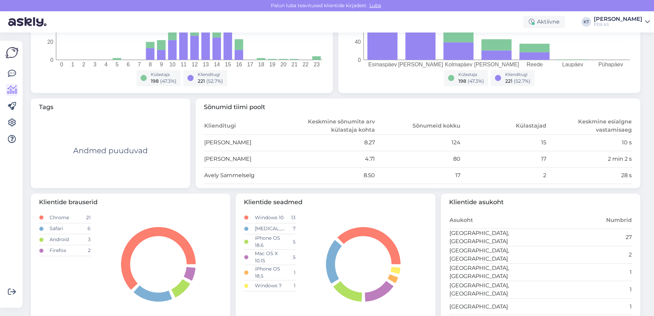 The image size is (654, 316). Describe the element at coordinates (375, 5) in the screenshot. I see `span: Luba` at that location.